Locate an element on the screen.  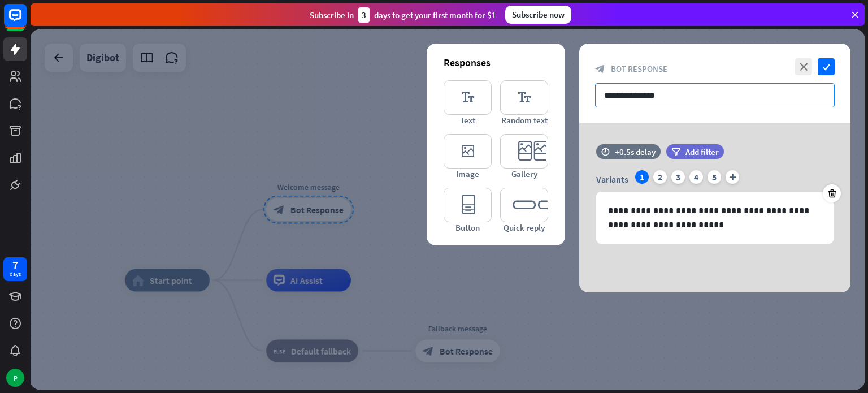
div: 4 is located at coordinates (696, 177).